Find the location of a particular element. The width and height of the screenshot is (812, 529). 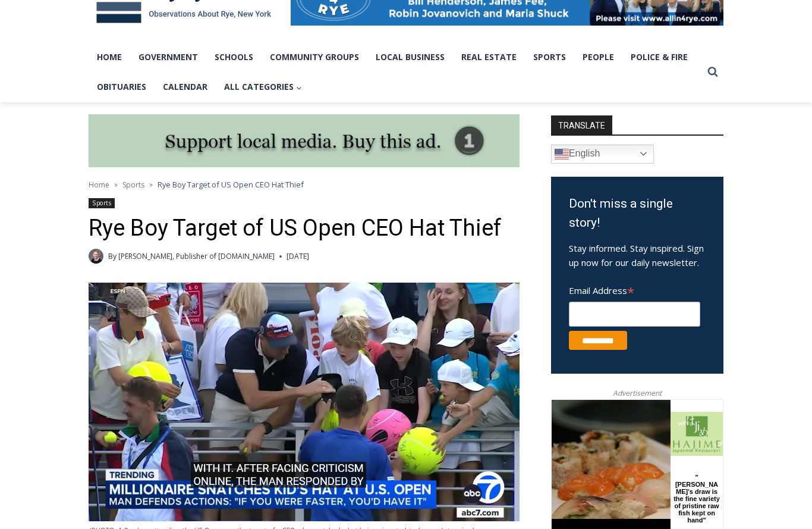

a: Local Business is located at coordinates (410, 57).